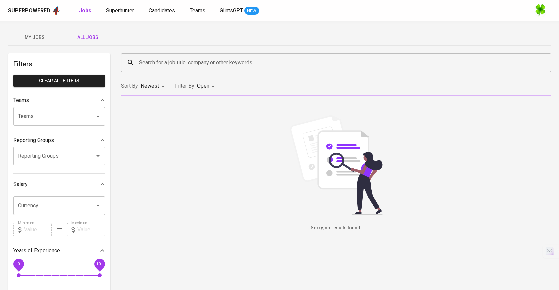 Image resolution: width=559 pixels, height=290 pixels. I want to click on a: Jobs, so click(86, 11).